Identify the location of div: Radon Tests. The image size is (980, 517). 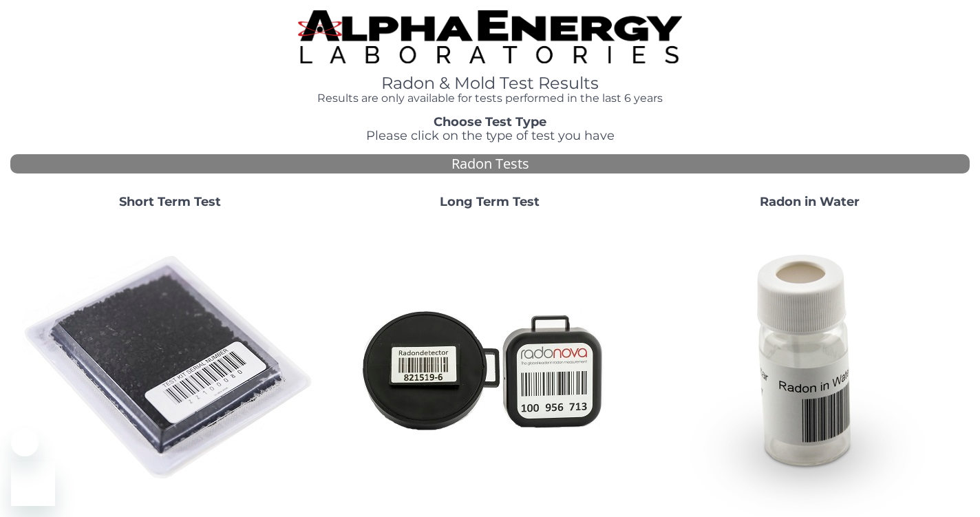
(490, 164).